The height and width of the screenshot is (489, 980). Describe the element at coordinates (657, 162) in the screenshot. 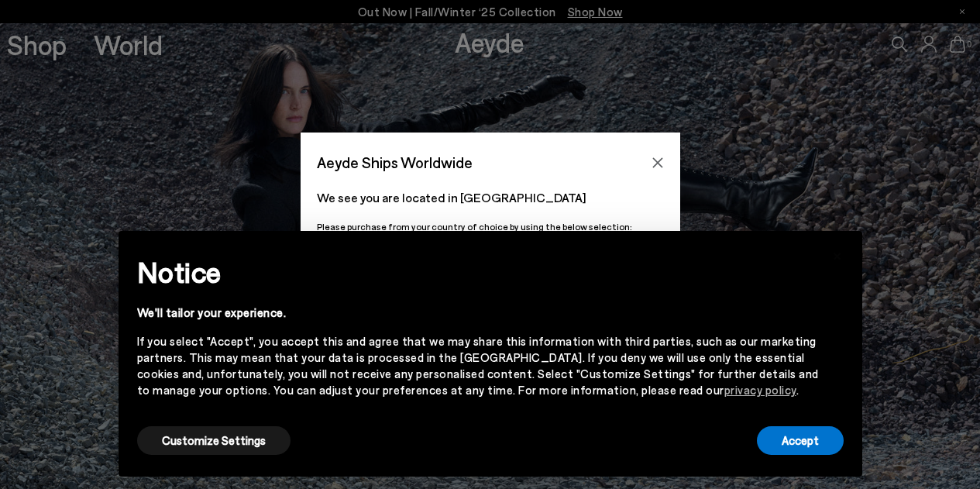

I see `button: Close` at that location.